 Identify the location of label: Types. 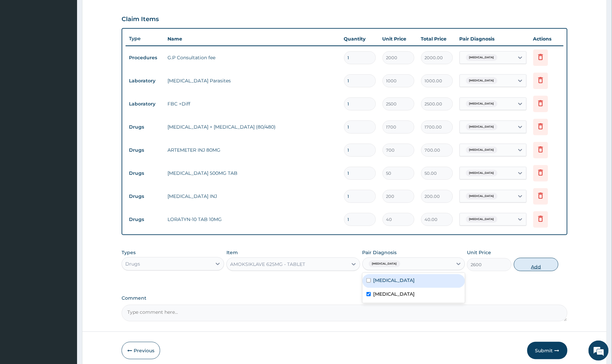
(129, 252).